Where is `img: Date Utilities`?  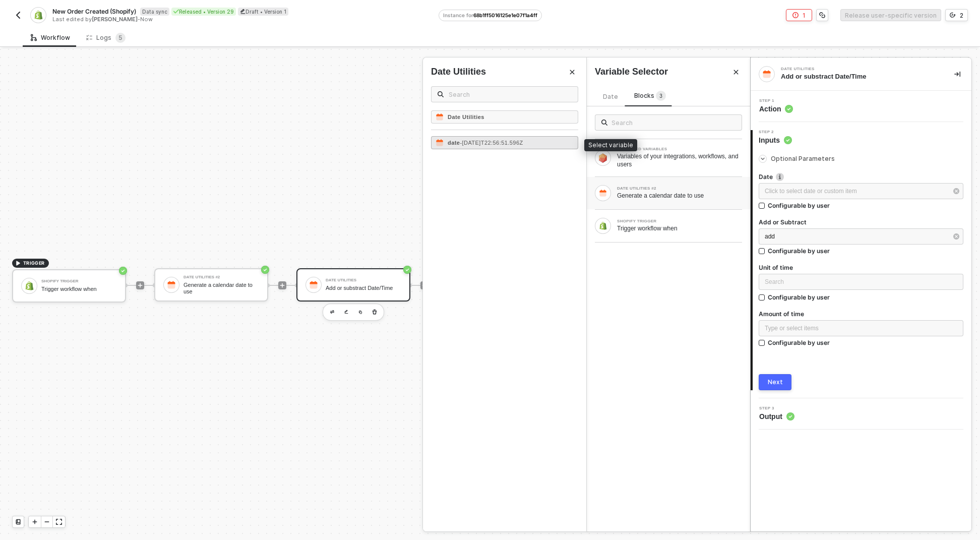 img: Date Utilities is located at coordinates (440, 117).